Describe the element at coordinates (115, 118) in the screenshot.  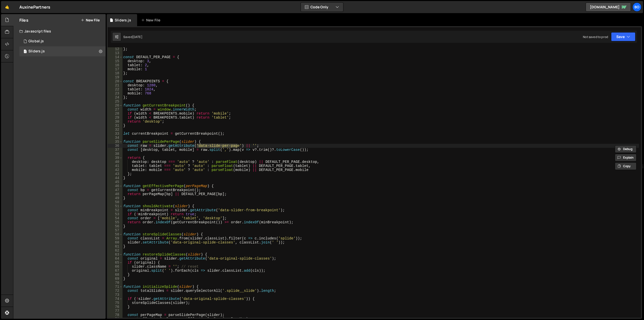
I see `div: 29` at that location.